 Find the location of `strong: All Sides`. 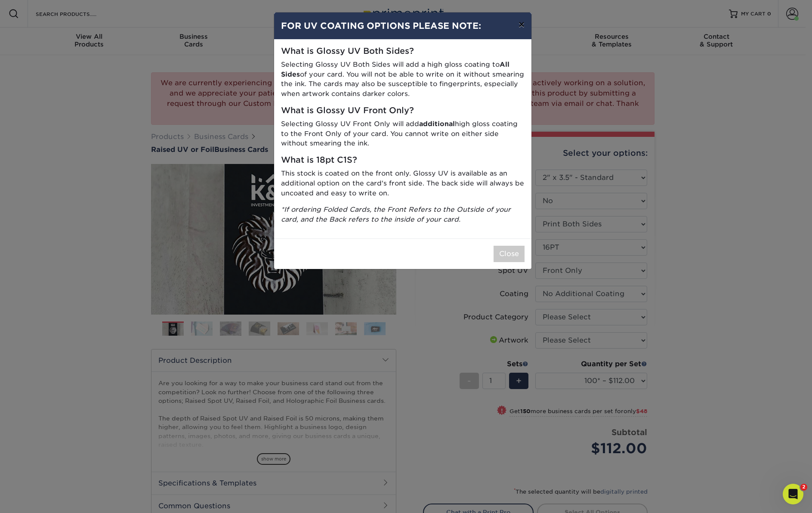

strong: All Sides is located at coordinates (395, 69).